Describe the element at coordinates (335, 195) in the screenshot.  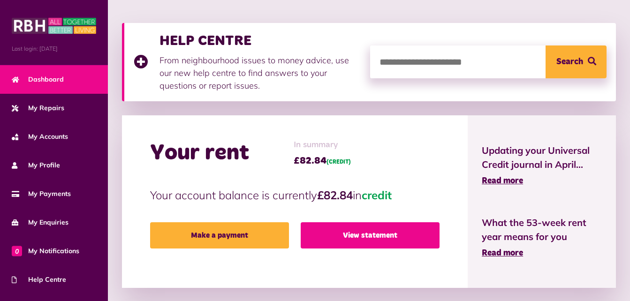
I see `strong: £82.84` at that location.